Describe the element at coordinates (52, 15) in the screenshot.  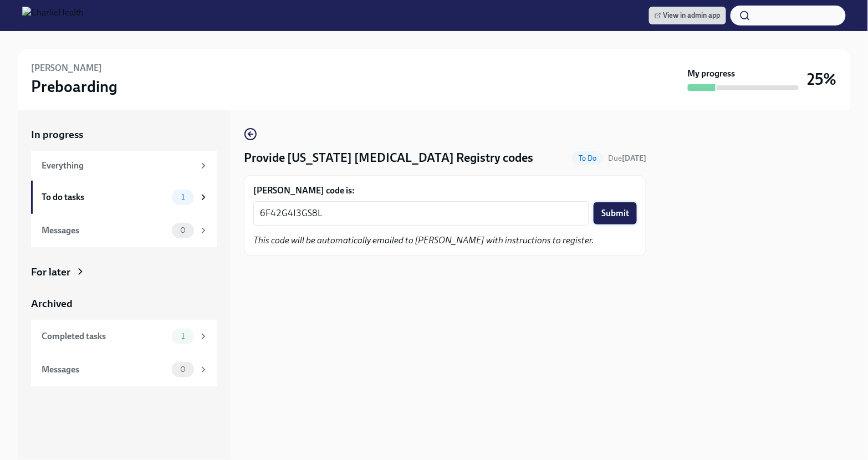
I see `img: CharlieHealth` at that location.